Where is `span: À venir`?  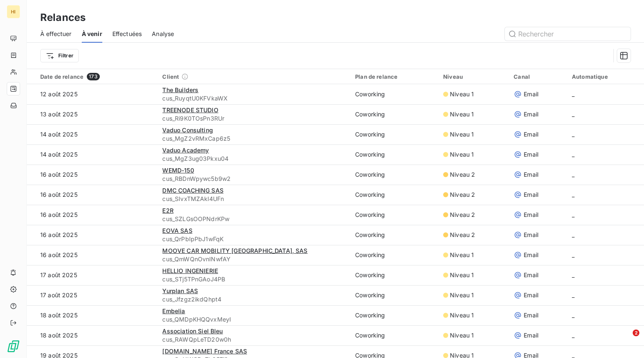
span: À venir is located at coordinates (92, 34).